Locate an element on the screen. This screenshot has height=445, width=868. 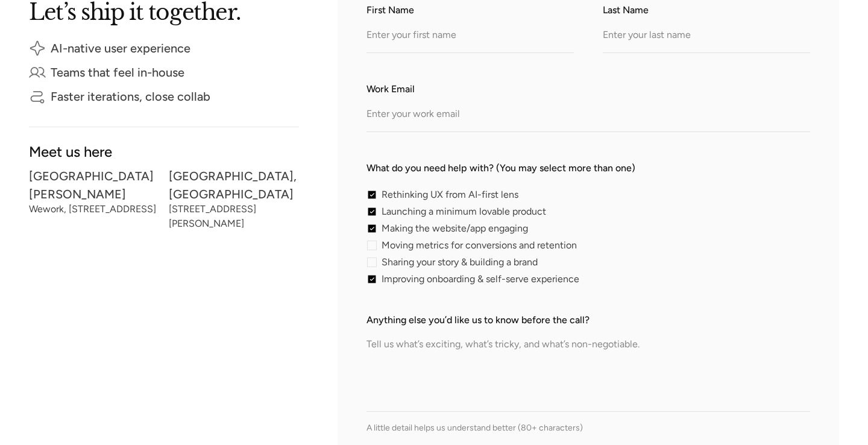
input: Enter your first name is located at coordinates (471, 37).